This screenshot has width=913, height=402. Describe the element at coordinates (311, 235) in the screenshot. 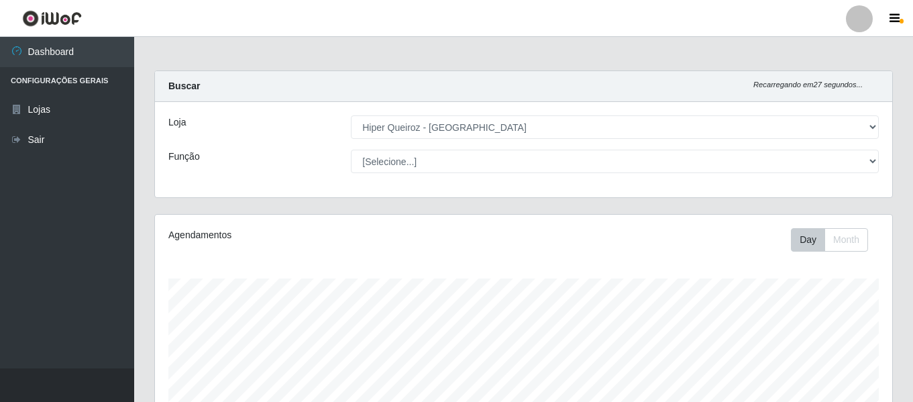

I see `div: Agendamentos` at that location.